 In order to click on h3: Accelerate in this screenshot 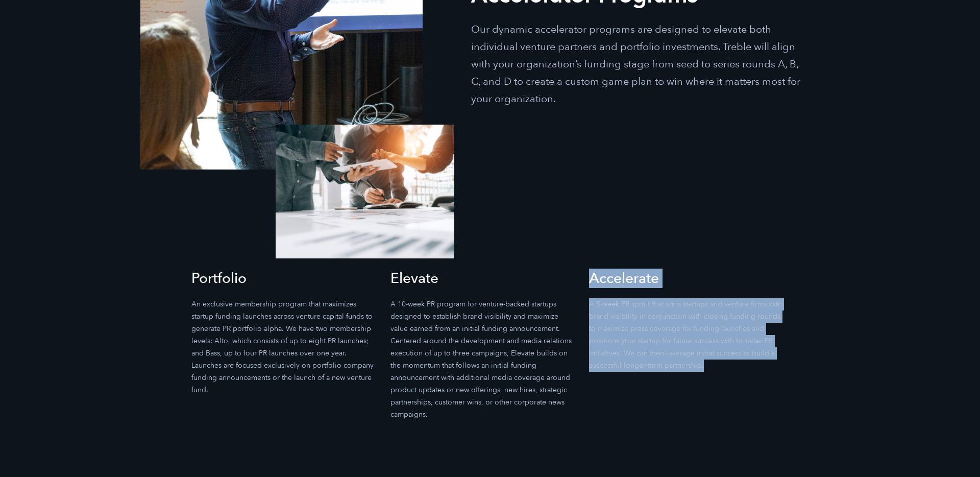, I will do `click(688, 278)`.